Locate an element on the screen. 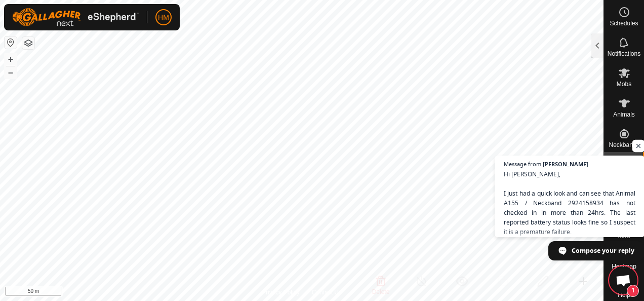 Image resolution: width=644 pixels, height=301 pixels. span: Help is located at coordinates (623, 295).